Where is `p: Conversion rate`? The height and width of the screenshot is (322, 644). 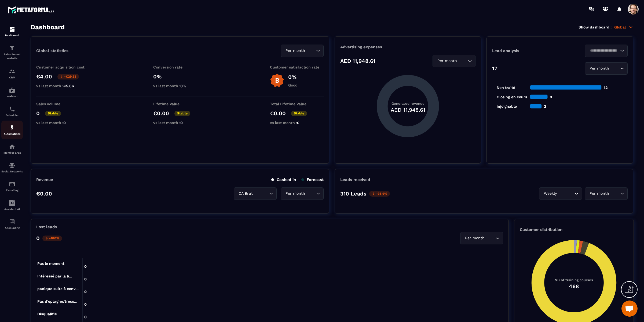 p: Conversion rate is located at coordinates (180, 67).